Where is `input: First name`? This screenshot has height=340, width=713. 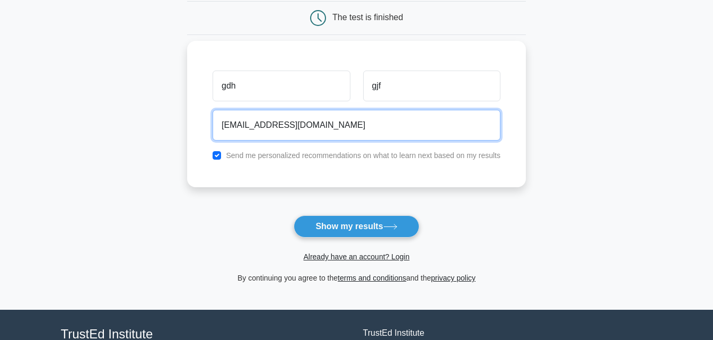 input: First name is located at coordinates (281, 86).